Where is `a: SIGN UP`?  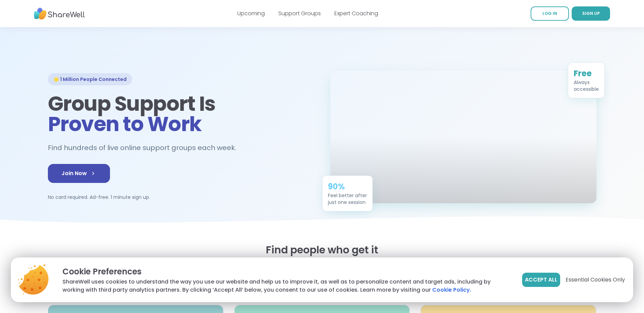 a: SIGN UP is located at coordinates (590, 13).